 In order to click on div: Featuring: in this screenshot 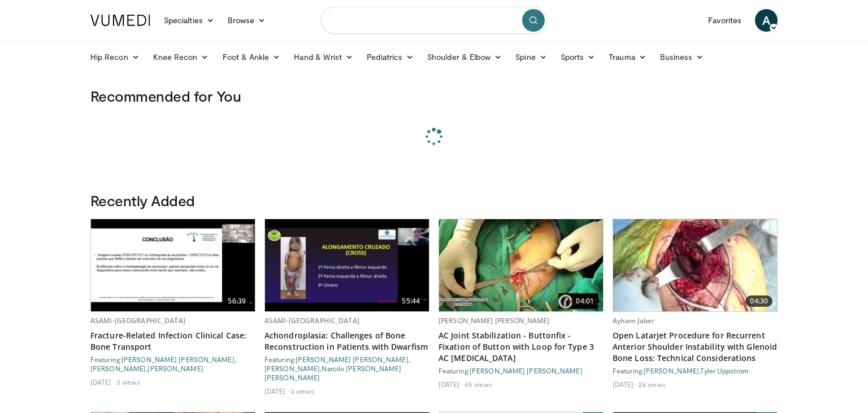, I will do `click(521, 370)`.